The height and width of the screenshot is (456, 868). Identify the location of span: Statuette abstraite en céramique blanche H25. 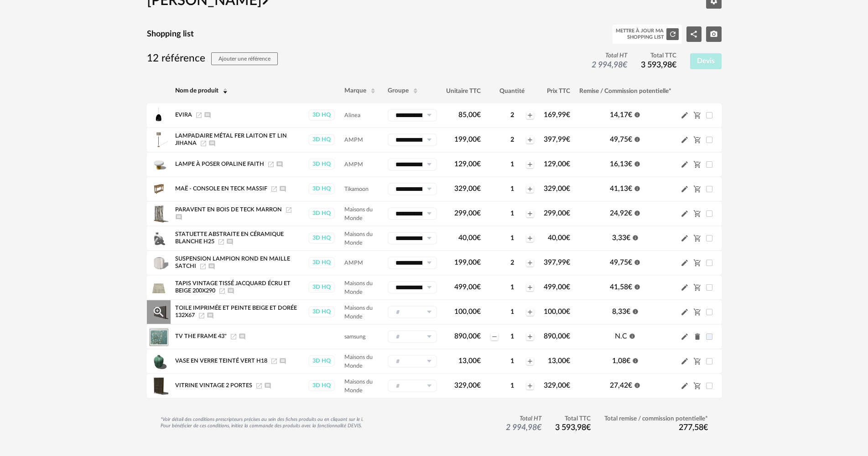
(229, 238).